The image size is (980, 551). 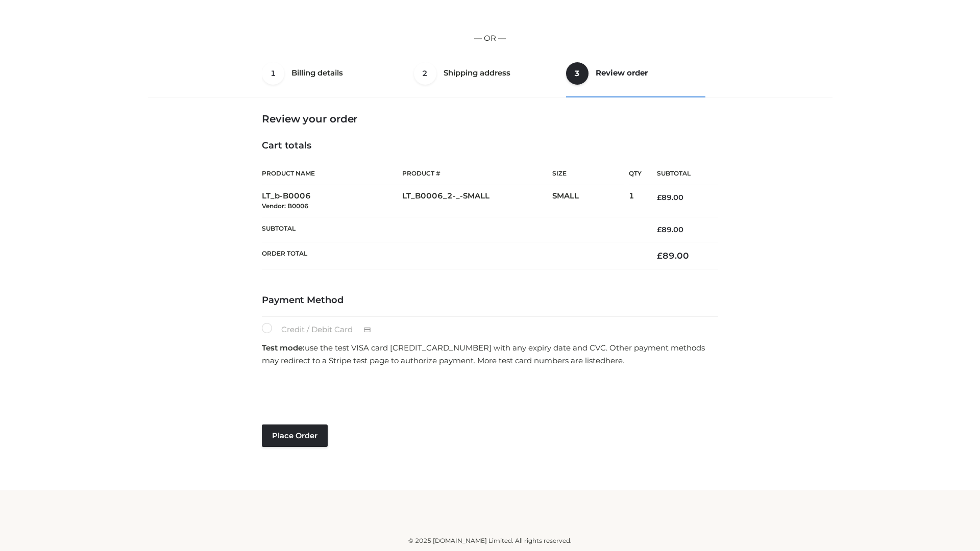 What do you see at coordinates (635, 201) in the screenshot?
I see `td: 1` at bounding box center [635, 201].